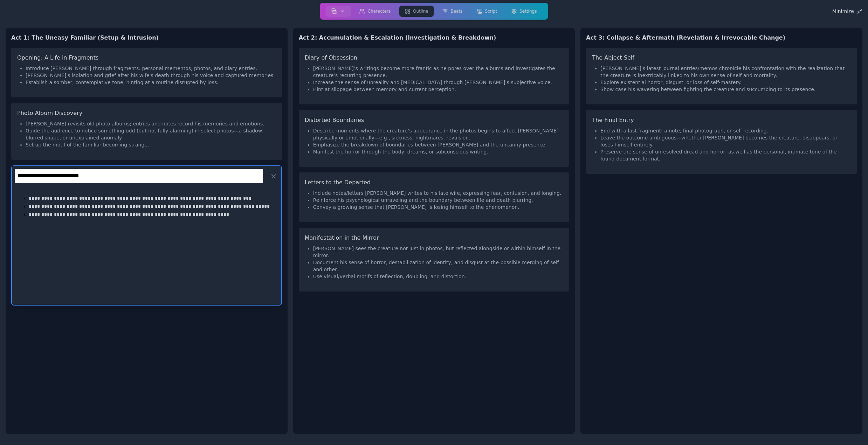  I want to click on h3: Photo Album Discovery, so click(146, 113).